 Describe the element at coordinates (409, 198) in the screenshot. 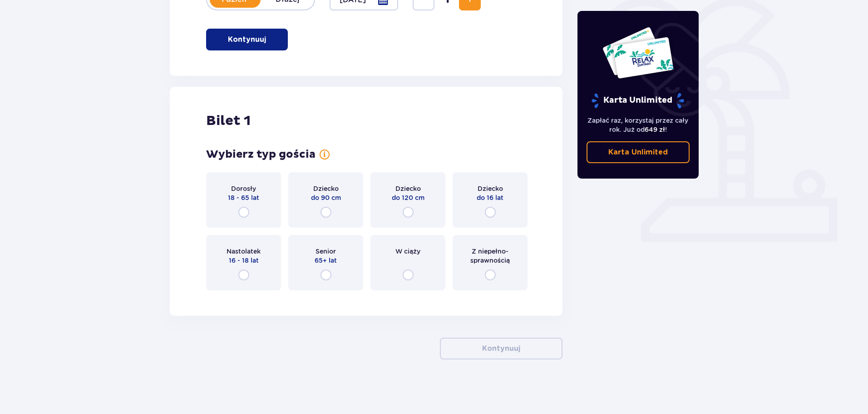

I see `span: do 120 cm` at that location.